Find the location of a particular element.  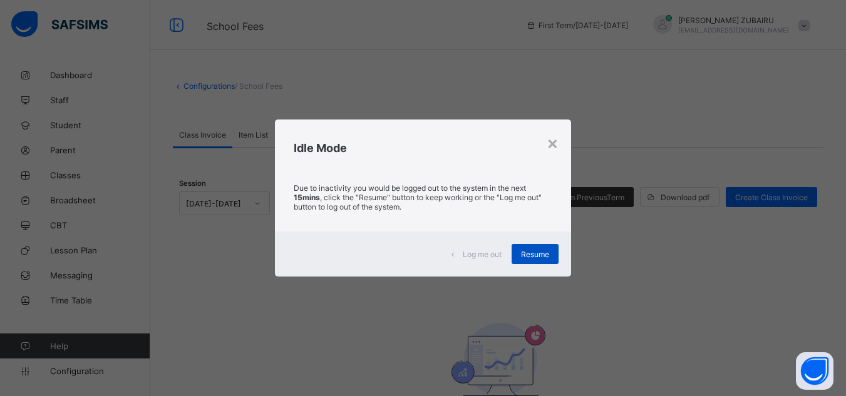

p: Due to inactivity you would be logged out to the system in the next , click the "Resume" button t... is located at coordinates (423, 197).